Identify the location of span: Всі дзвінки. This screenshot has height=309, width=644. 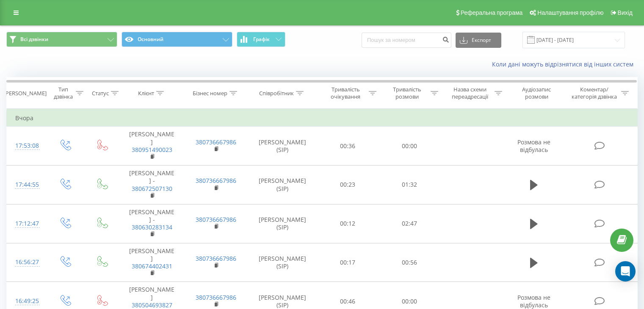
(34, 39).